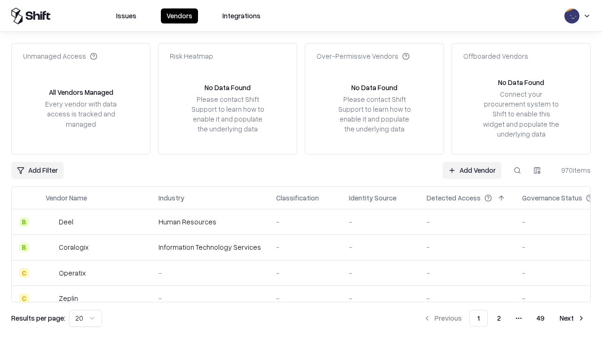 The image size is (602, 338). Describe the element at coordinates (297, 198) in the screenshot. I see `div: Classification` at that location.